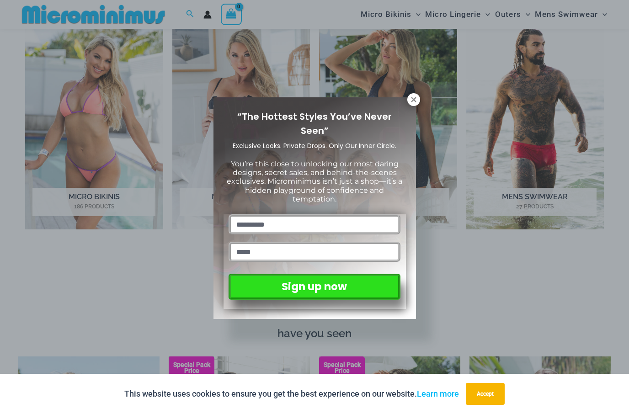  What do you see at coordinates (315, 182) in the screenshot?
I see `span: You’re this close to unlocking our most daring designs, secret sales, and behind-the-scenes exclu...` at bounding box center [315, 182].